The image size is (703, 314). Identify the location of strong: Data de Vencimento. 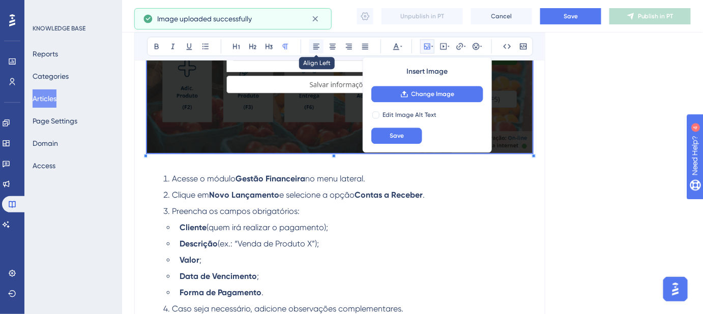
(218, 276).